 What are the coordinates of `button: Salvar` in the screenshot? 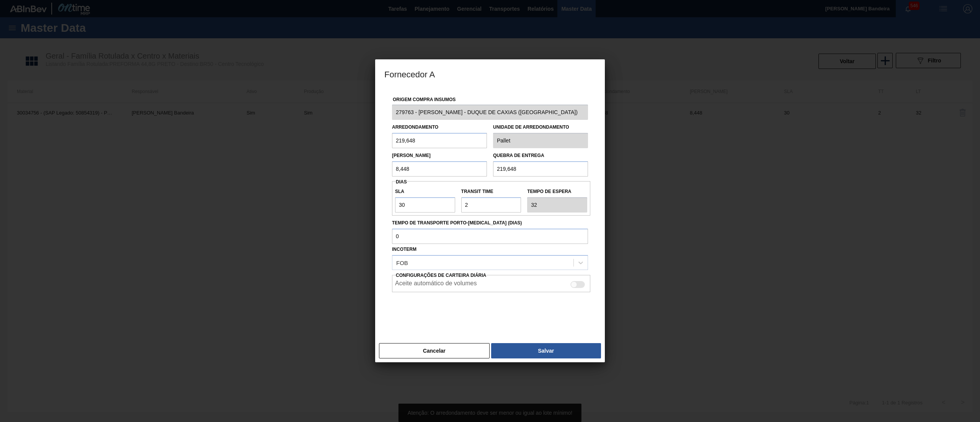 It's located at (546, 351).